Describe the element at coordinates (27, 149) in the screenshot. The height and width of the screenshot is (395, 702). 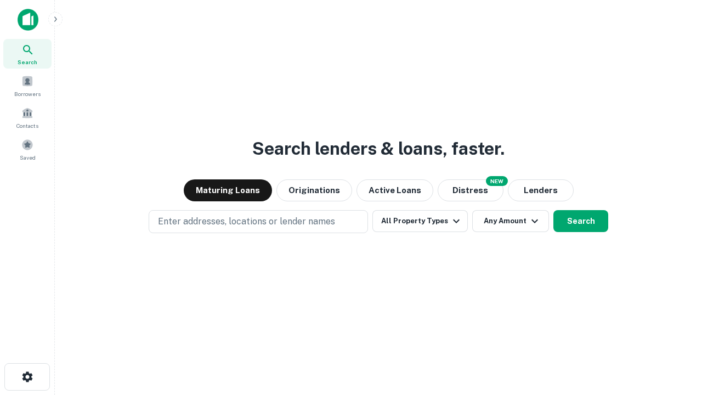
I see `a: Saved` at that location.